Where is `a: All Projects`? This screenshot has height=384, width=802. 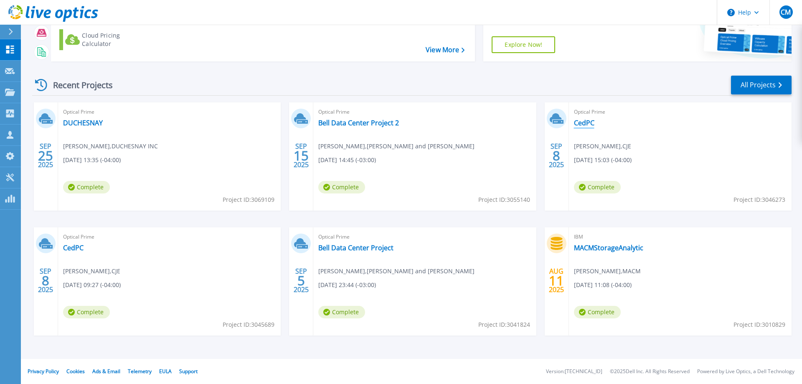 a: All Projects is located at coordinates (761, 85).